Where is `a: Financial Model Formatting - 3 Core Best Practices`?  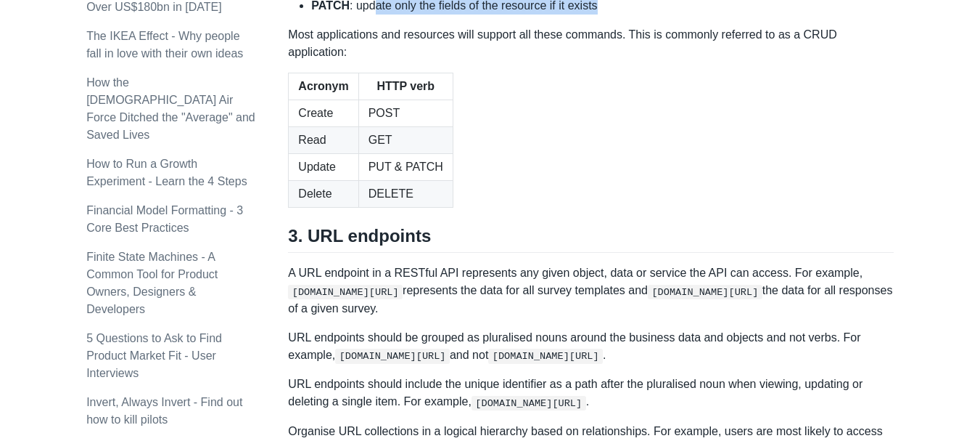 a: Financial Model Formatting - 3 Core Best Practices is located at coordinates (165, 218).